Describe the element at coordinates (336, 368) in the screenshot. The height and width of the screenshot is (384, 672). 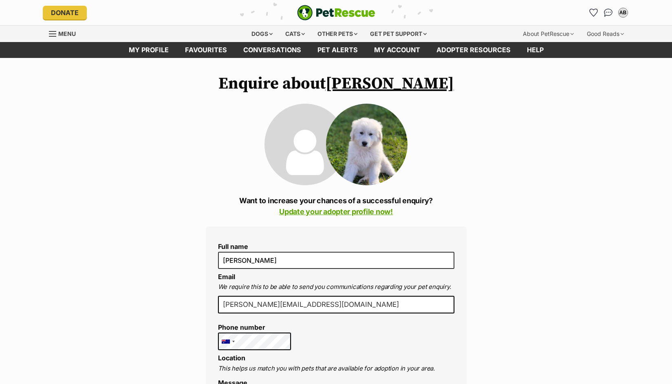
I see `p: This helps us match you with pets that are available for adoption in your area.` at that location.